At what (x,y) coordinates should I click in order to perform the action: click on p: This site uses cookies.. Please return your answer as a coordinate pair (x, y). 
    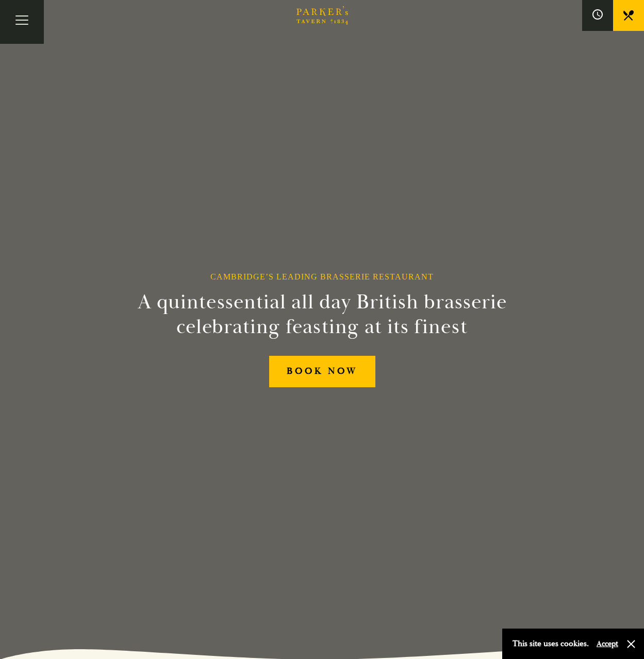
    Looking at the image, I should click on (551, 643).